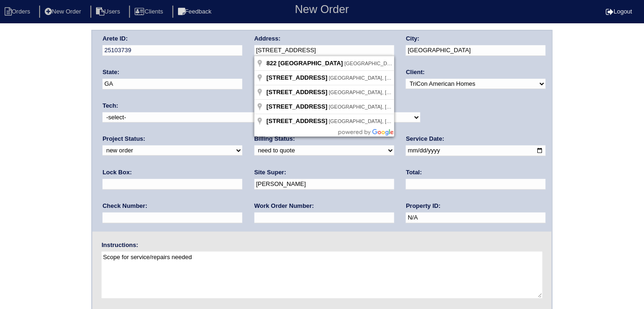 The height and width of the screenshot is (309, 644). I want to click on a: Logout, so click(619, 11).